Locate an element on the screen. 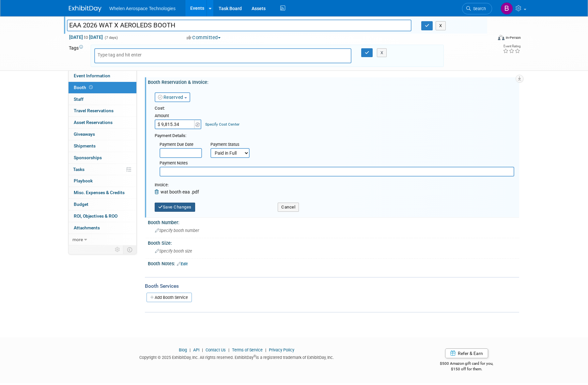 The image size is (588, 385). a: Booth is located at coordinates (103, 88).